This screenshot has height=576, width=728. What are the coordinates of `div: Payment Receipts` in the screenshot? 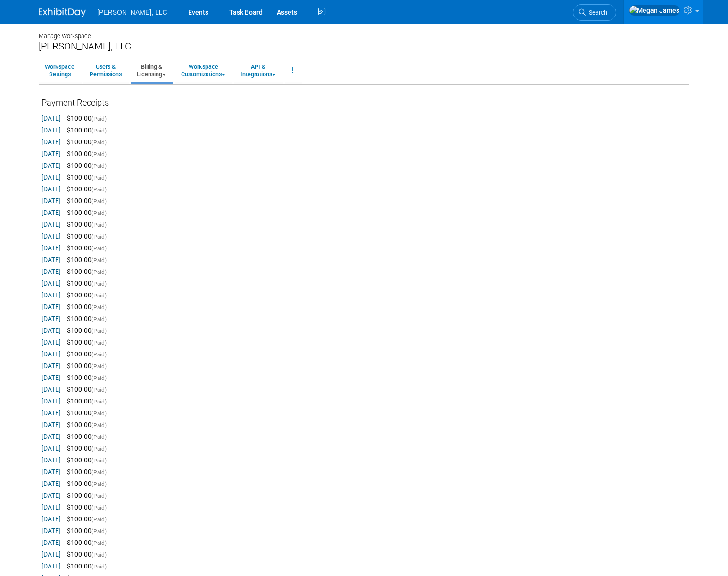 It's located at (364, 105).